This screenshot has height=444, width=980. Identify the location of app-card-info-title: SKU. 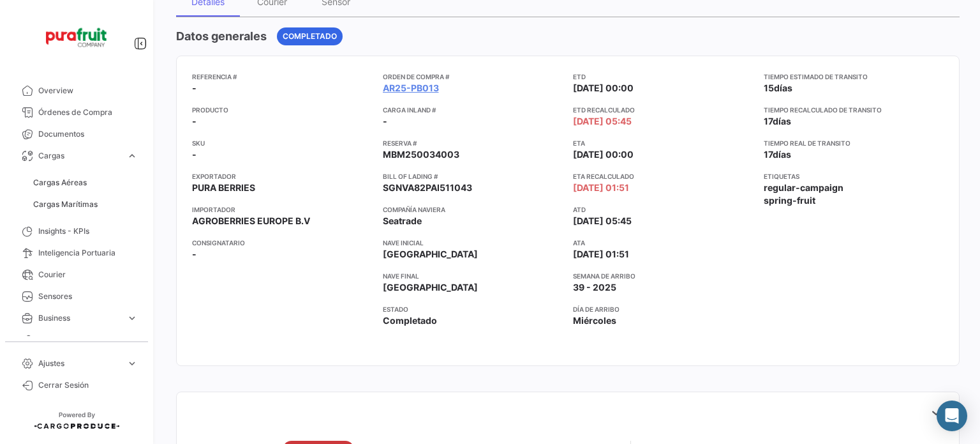
(282, 143).